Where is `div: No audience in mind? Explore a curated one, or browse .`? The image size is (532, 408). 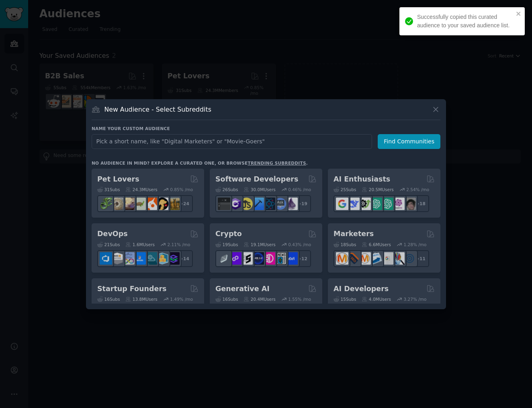 div: No audience in mind? Explore a curated one, or browse . is located at coordinates (200, 163).